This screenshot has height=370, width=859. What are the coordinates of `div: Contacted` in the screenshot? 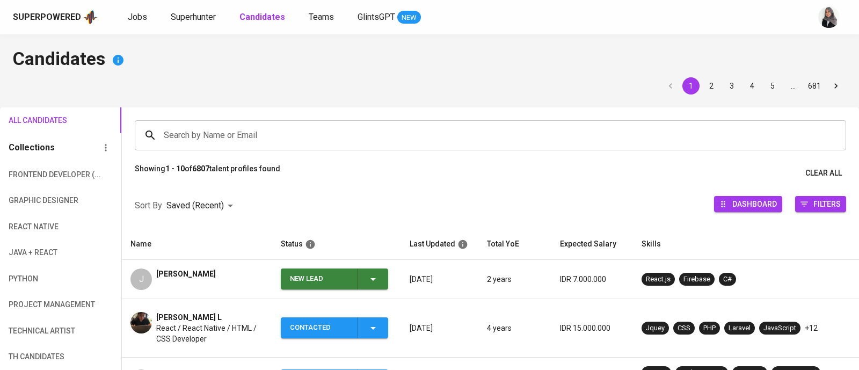 It's located at (319, 327).